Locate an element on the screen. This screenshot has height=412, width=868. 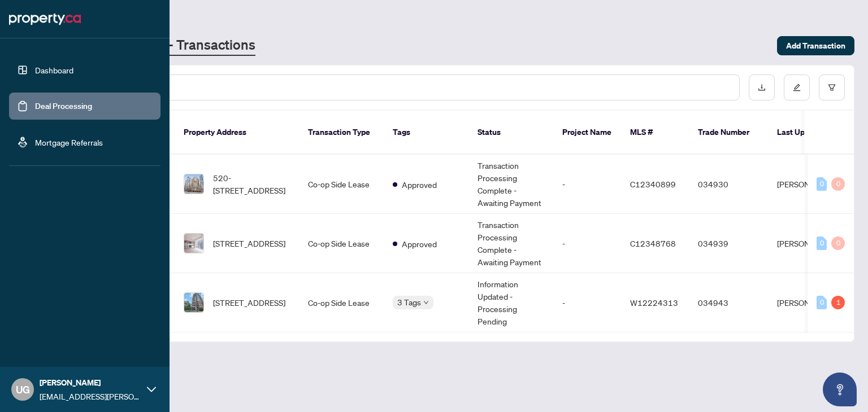
span: W12224313 is located at coordinates (654, 302).